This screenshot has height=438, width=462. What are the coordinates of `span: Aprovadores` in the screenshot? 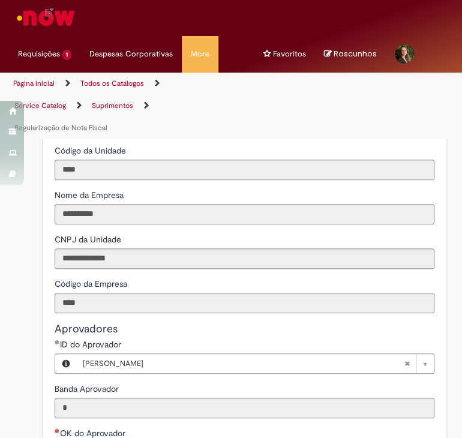 It's located at (86, 329).